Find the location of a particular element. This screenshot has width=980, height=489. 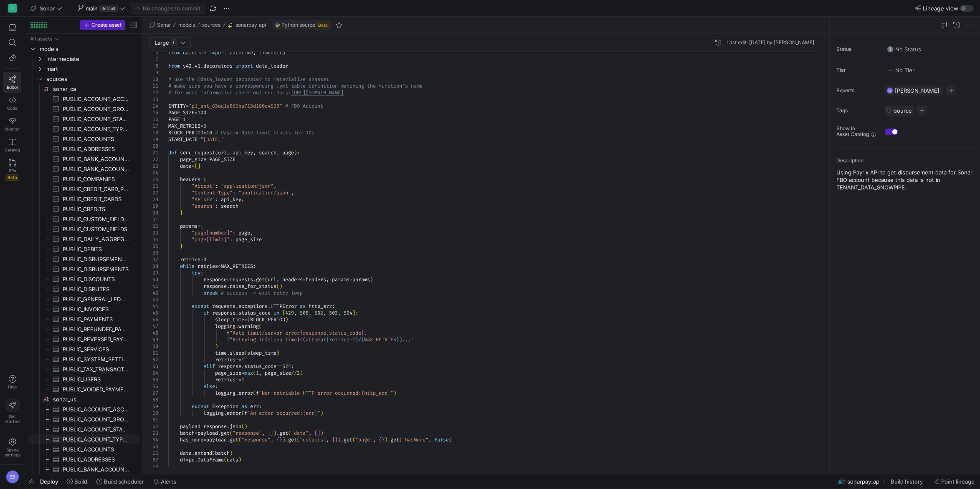

a: PUBLIC_CUSTOM_FIELD_DATA​​​​​​​​​ is located at coordinates (83, 219).